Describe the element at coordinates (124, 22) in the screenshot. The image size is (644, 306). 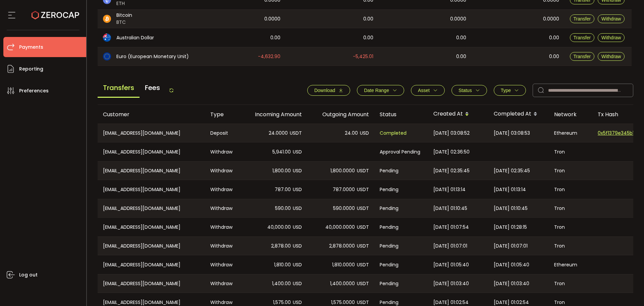
I see `span: BTC` at that location.